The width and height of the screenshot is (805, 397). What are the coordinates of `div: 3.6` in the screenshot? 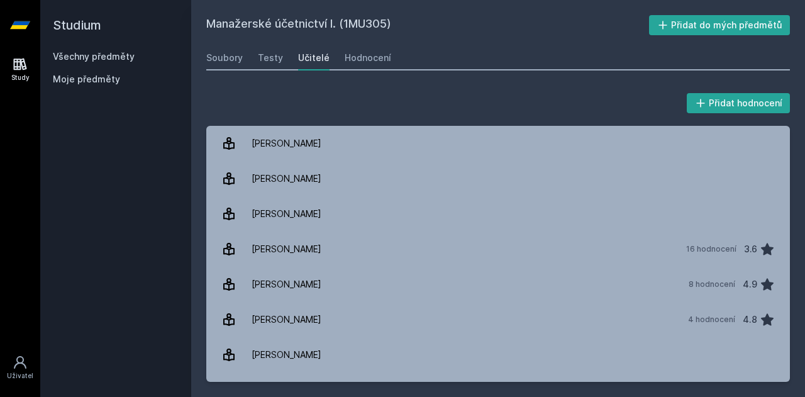 It's located at (751, 249).